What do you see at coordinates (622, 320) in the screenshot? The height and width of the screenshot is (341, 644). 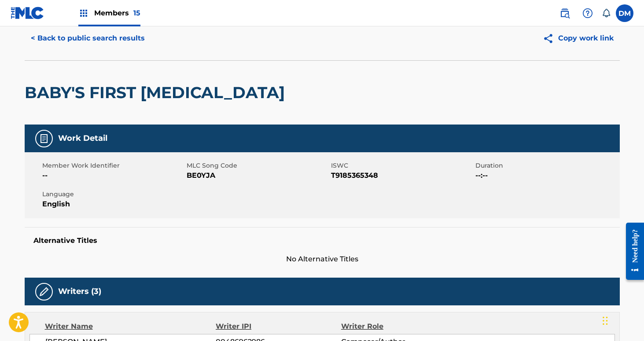 I see `div: Chat Widget` at bounding box center [622, 320].